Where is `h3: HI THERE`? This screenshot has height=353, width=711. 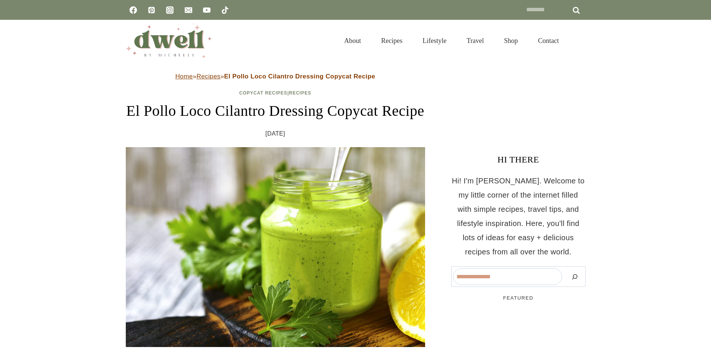
h3: HI THERE is located at coordinates (518, 159).